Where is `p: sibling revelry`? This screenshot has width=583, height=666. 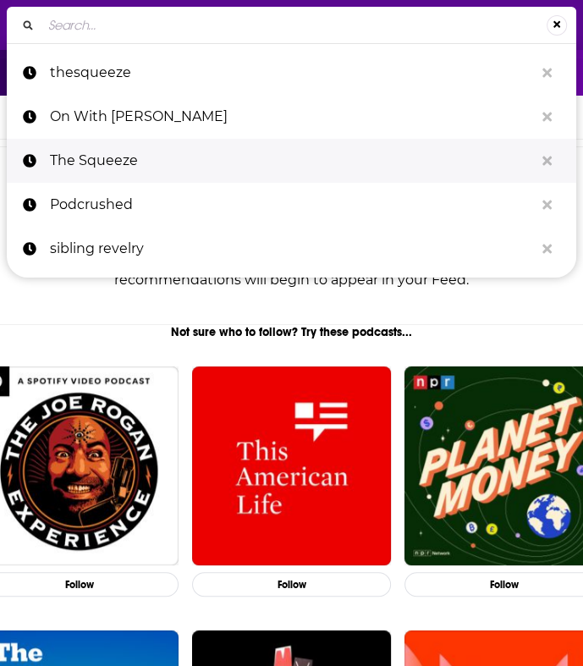
p: sibling revelry is located at coordinates (292, 249).